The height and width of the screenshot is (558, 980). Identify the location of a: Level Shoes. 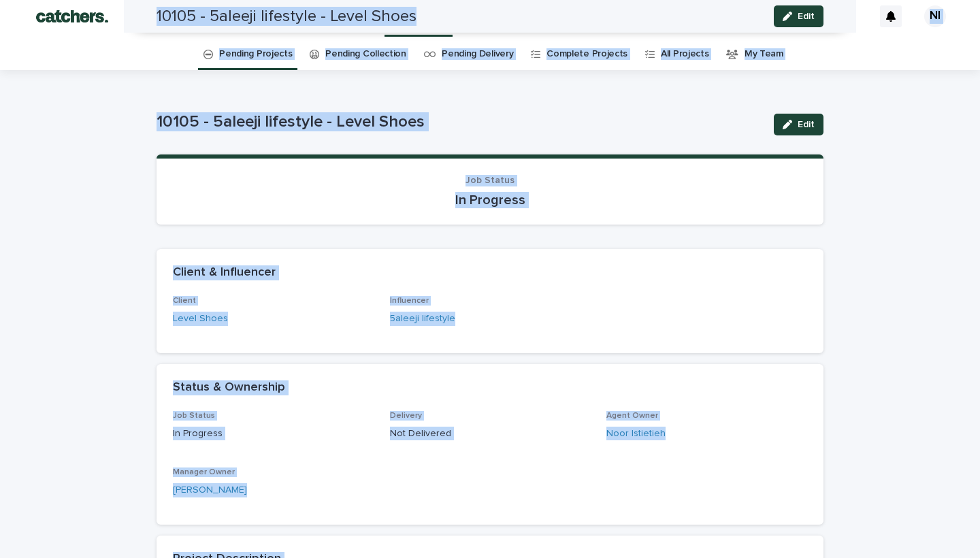
(200, 318).